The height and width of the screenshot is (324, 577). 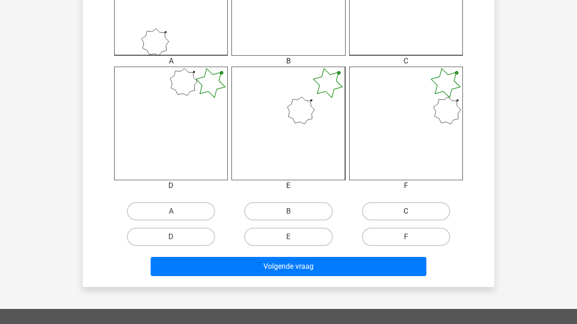 What do you see at coordinates (171, 237) in the screenshot?
I see `label: D` at bounding box center [171, 237].